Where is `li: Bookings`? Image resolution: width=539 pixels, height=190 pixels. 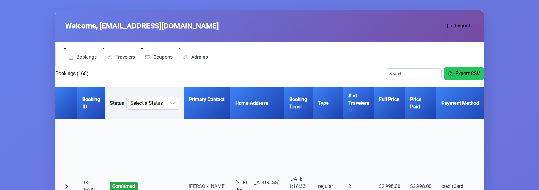 li: Bookings is located at coordinates (82, 54).